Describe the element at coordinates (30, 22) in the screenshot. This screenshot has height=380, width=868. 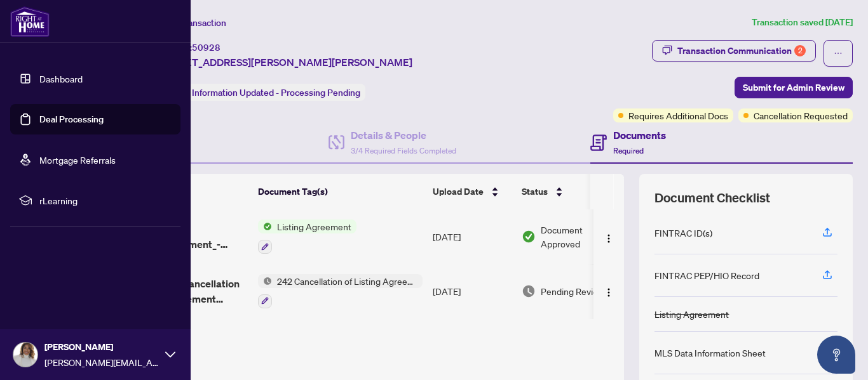
I see `img: logo` at that location.